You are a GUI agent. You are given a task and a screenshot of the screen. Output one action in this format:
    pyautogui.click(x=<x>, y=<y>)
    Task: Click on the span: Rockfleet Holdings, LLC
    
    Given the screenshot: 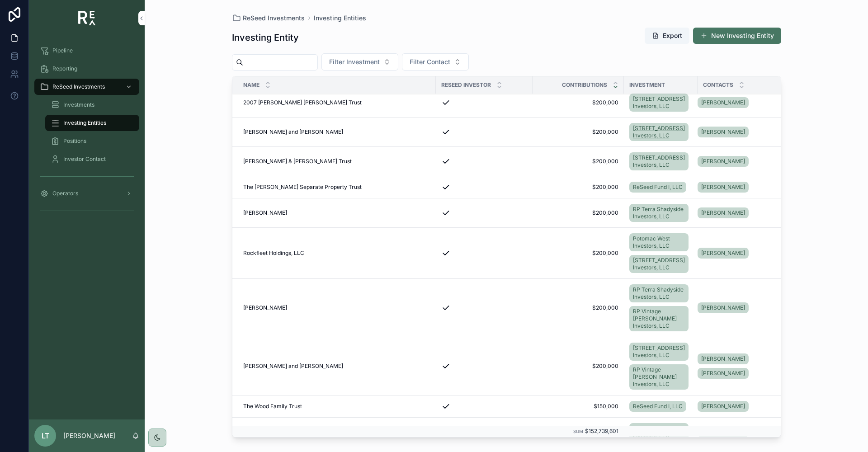 What is the action you would take?
    pyautogui.click(x=273, y=253)
    